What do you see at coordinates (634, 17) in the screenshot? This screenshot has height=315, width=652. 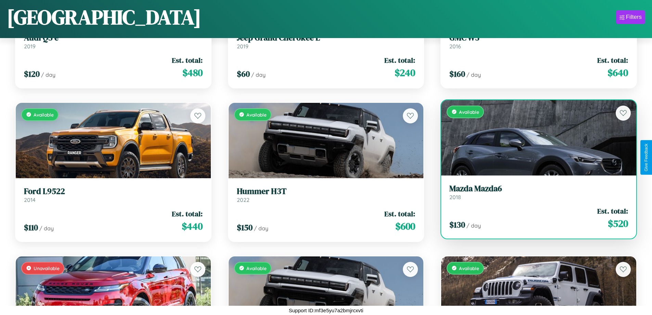 I see `div: Filters` at bounding box center [634, 17].